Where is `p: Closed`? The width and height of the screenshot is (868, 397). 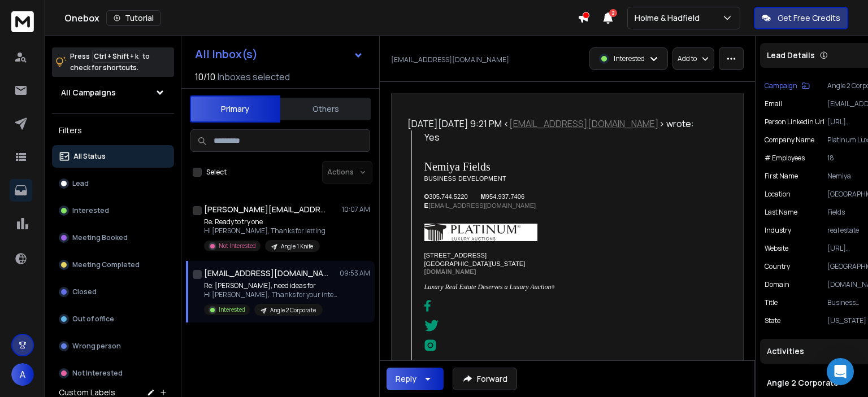 p: Closed is located at coordinates (84, 292).